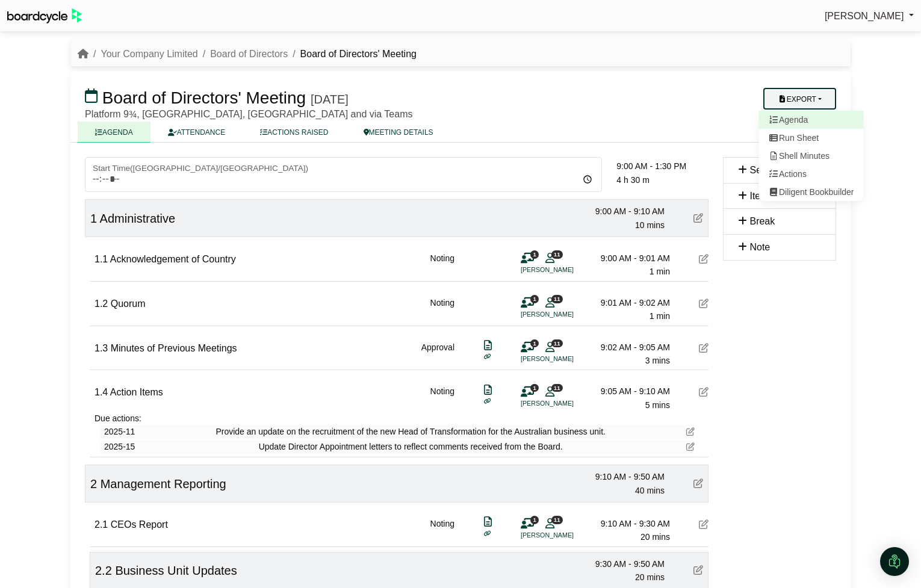 The width and height of the screenshot is (921, 588). I want to click on span: Note, so click(759, 247).